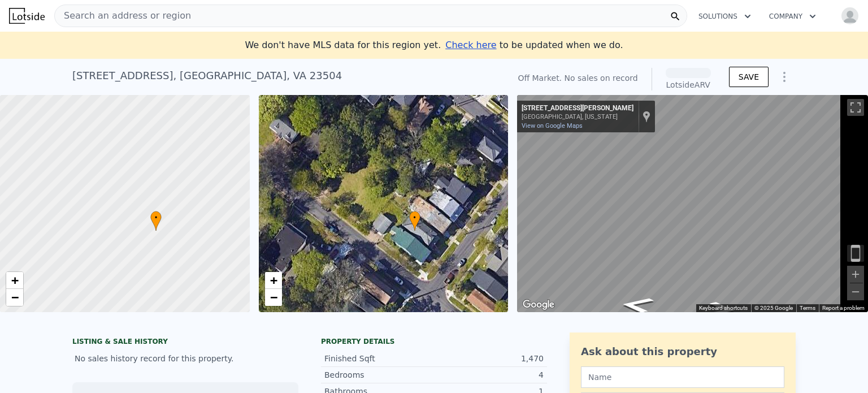 The height and width of the screenshot is (393, 868). I want to click on div: Property details, so click(434, 342).